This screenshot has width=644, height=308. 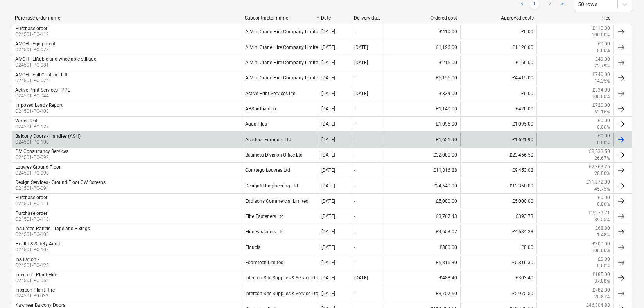 What do you see at coordinates (602, 189) in the screenshot?
I see `p: 45.75%` at bounding box center [602, 189].